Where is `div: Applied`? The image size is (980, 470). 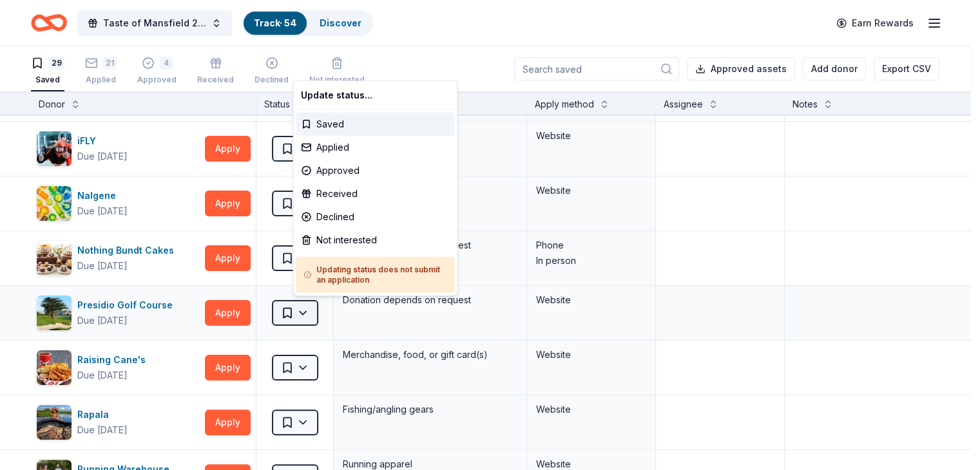
div: Applied is located at coordinates (375, 148).